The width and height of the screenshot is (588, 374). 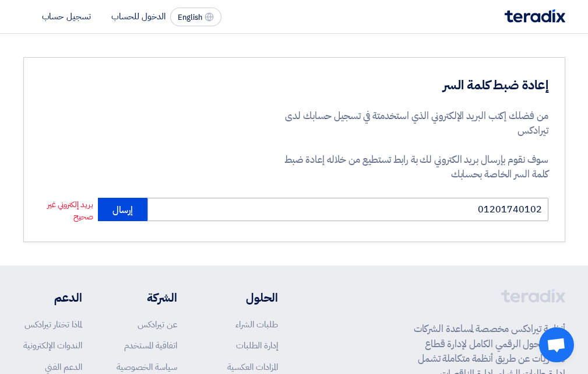 I want to click on li: الشركة, so click(x=147, y=297).